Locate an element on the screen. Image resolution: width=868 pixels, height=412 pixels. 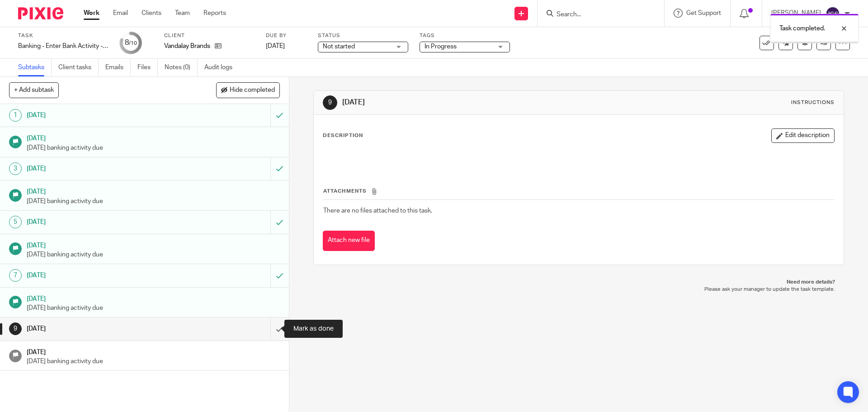
a: Subtasks is located at coordinates (35, 67).